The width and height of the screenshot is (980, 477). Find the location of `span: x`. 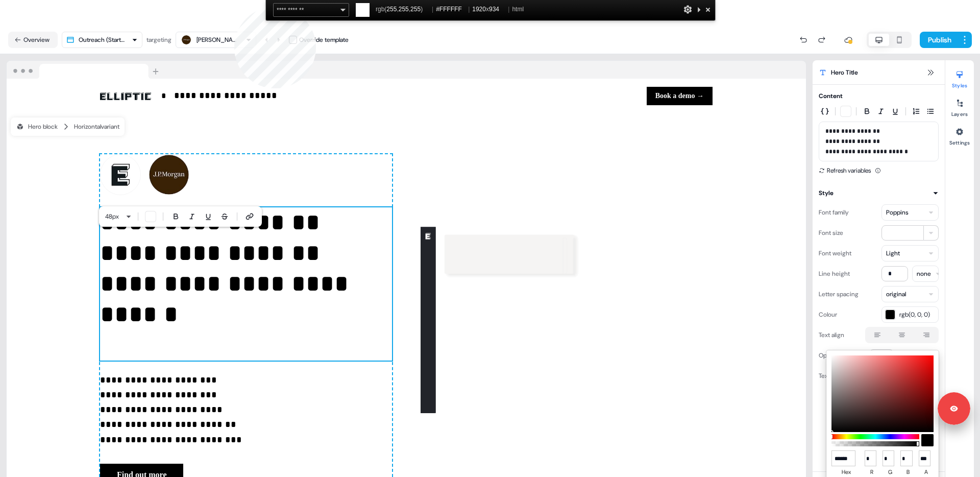

span: x is located at coordinates (489, 9).